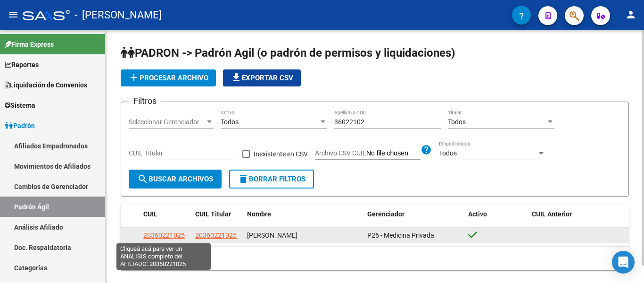 The width and height of the screenshot is (644, 283). I want to click on span: Liquidación de Convenios, so click(46, 85).